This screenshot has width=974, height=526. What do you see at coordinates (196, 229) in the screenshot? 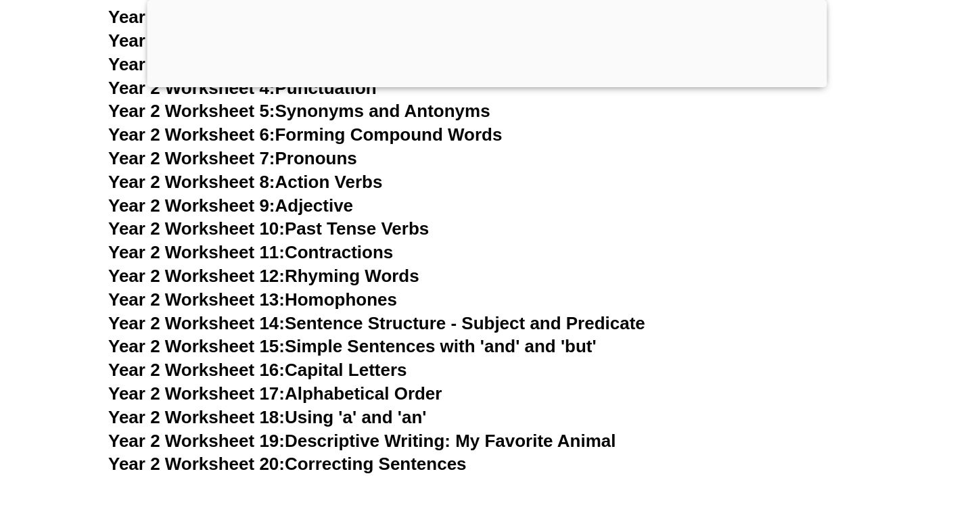
I see `span: Year 2 Worksheet 10:` at bounding box center [196, 229].